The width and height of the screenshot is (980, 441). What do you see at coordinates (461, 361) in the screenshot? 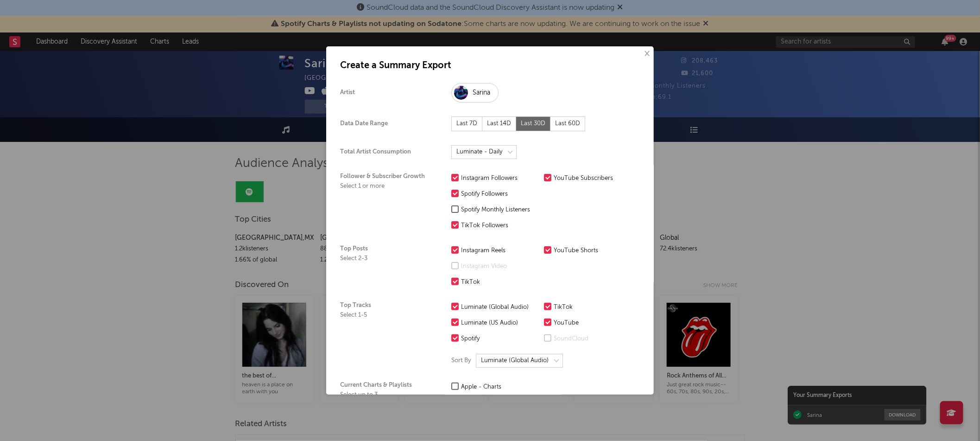
I see `label: Sort By` at bounding box center [461, 361].